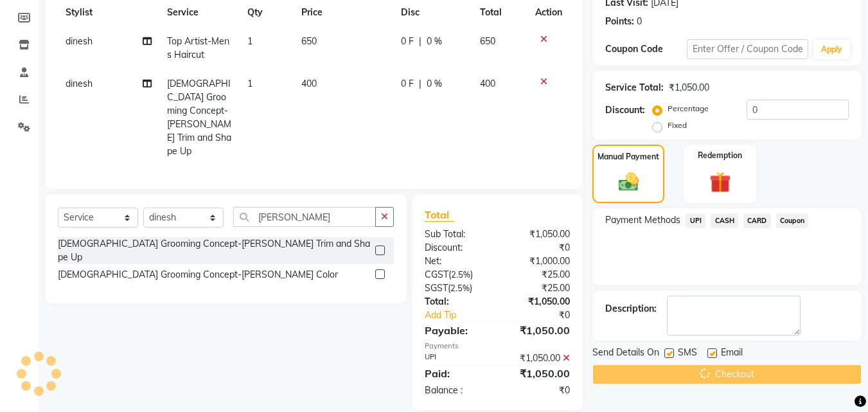 The image size is (868, 412). I want to click on span: CASH, so click(724, 221).